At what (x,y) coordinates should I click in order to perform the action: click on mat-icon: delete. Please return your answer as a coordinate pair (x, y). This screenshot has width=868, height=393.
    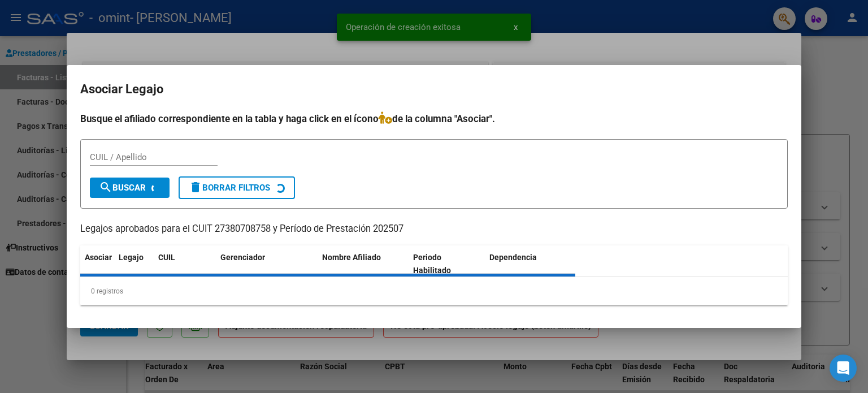
    Looking at the image, I should click on (196, 187).